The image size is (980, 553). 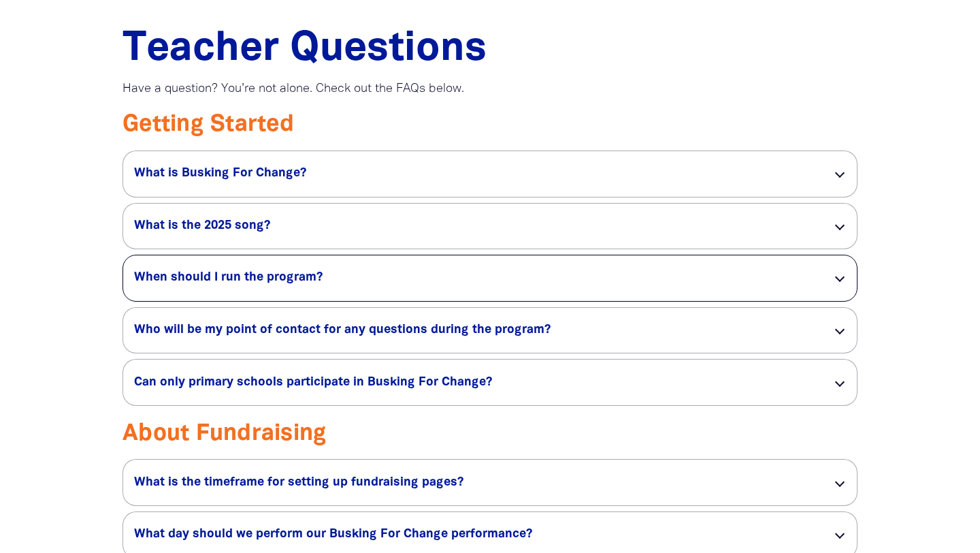 I want to click on h5: When should I run the program?, so click(x=473, y=278).